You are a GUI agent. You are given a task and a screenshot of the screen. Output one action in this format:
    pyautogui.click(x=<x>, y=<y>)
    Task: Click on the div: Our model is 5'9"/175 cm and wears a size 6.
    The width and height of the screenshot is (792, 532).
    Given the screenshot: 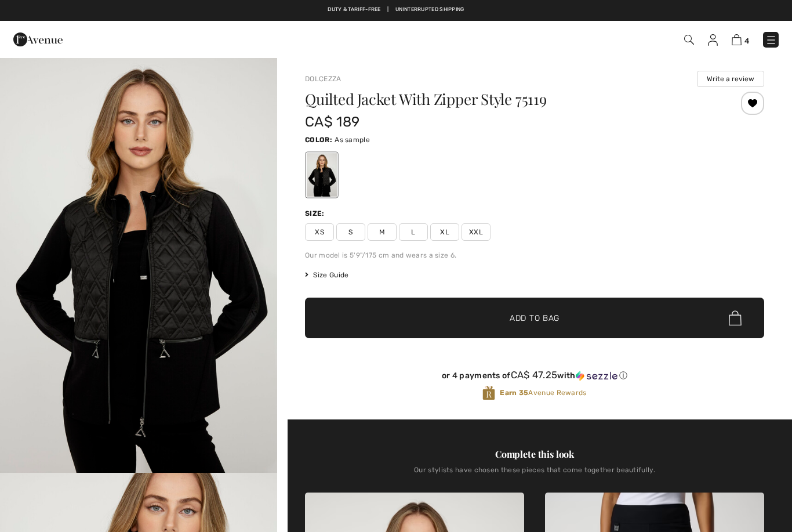 What is the action you would take?
    pyautogui.click(x=535, y=255)
    